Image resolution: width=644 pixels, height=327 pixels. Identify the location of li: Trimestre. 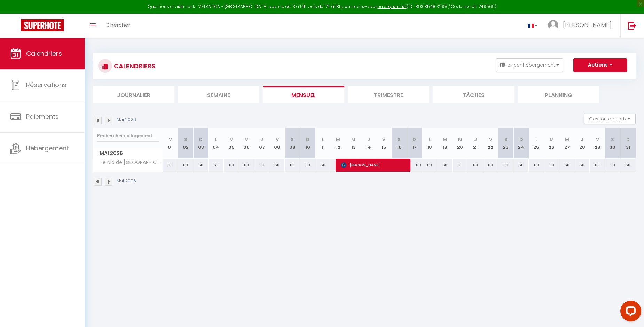
(389, 95).